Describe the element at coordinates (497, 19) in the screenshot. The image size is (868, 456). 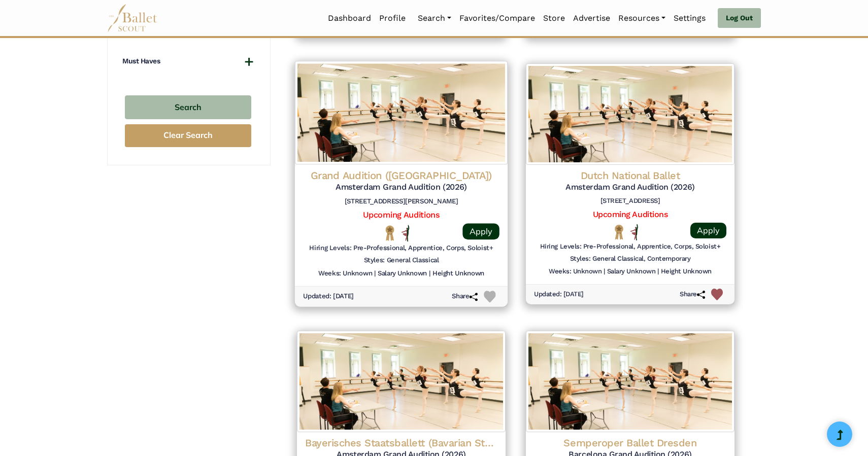
I see `a: Favorites/Compare` at that location.